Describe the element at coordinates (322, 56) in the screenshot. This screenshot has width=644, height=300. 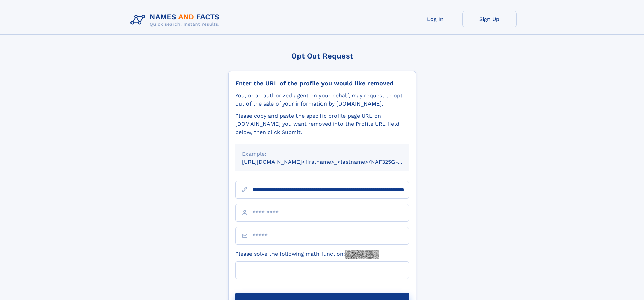
I see `div: Opt Out Request` at that location.